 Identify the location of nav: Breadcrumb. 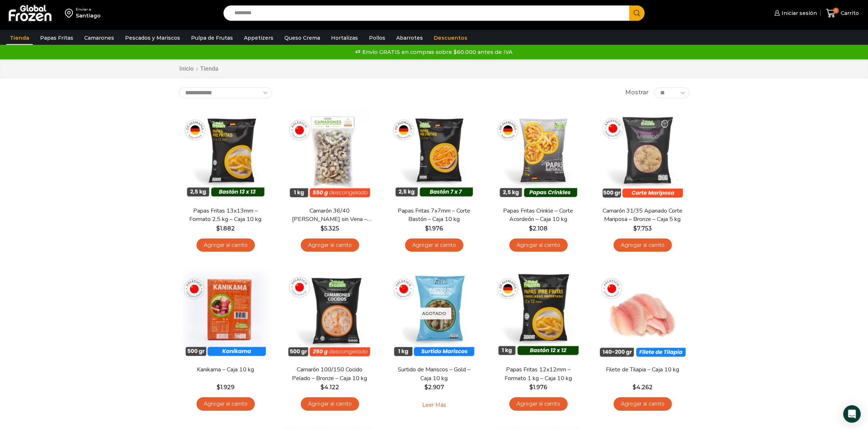
(199, 69).